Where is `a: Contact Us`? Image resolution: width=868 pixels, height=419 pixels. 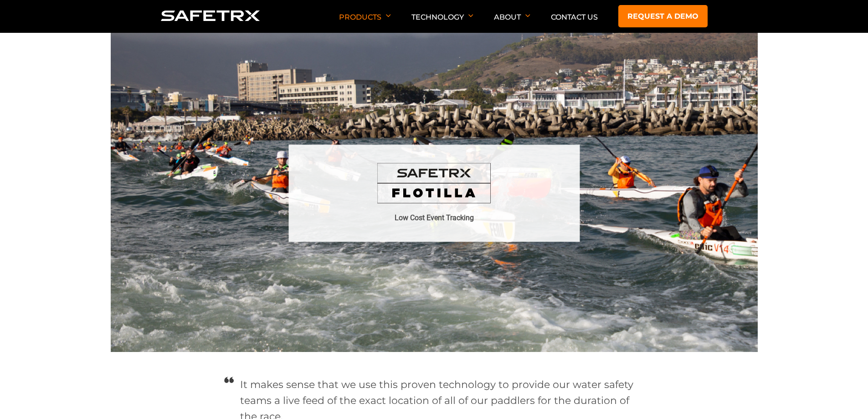
a: Contact Us is located at coordinates (574, 17).